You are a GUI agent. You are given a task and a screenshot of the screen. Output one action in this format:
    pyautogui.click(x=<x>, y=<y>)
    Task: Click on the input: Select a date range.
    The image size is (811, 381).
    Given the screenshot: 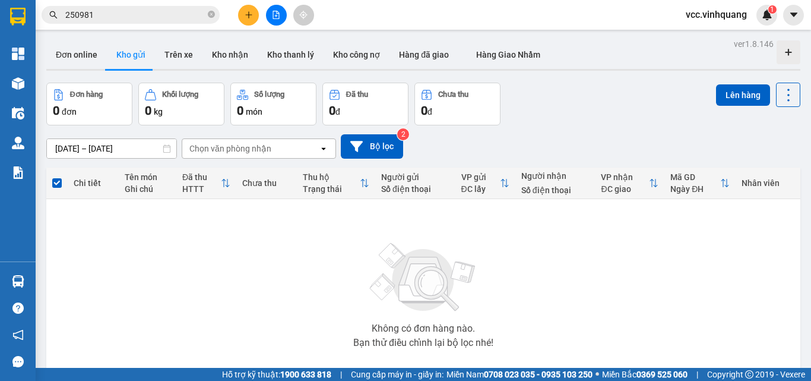 What is the action you would take?
    pyautogui.click(x=112, y=148)
    